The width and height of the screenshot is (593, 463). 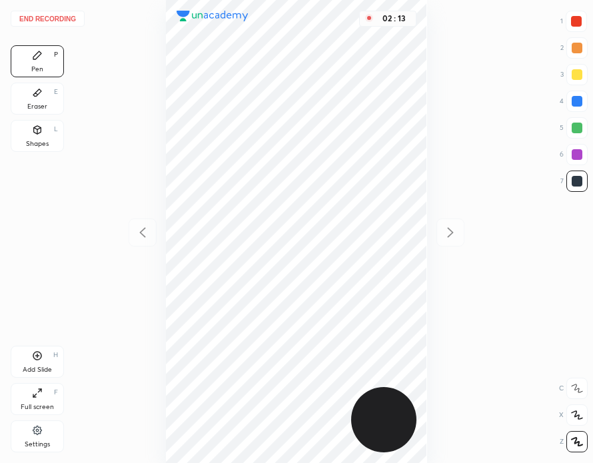 I want to click on div: 7, so click(x=574, y=181).